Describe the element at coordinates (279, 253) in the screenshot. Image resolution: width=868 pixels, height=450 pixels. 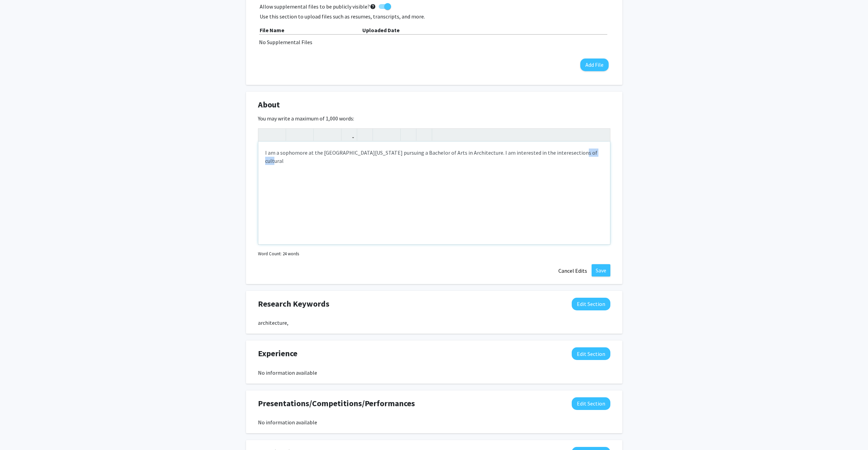
I see `small: Word Count: 24 words` at that location.